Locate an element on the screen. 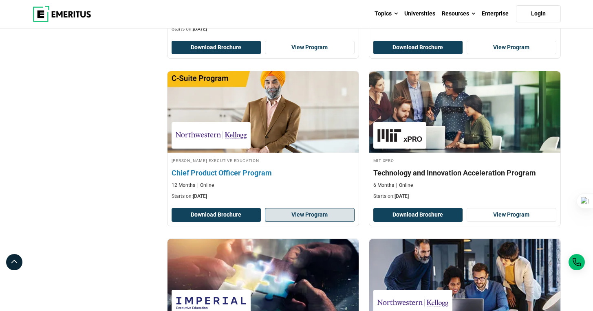 The width and height of the screenshot is (593, 311). h4: Chief Product Officer Program is located at coordinates (263, 173).